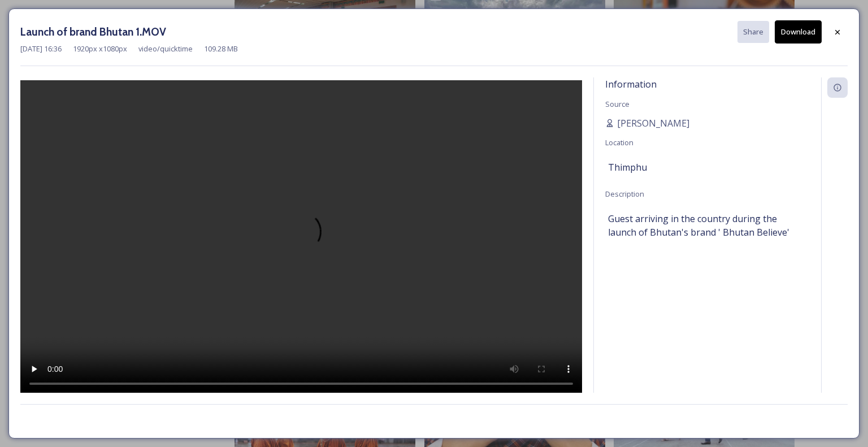  What do you see at coordinates (93, 32) in the screenshot?
I see `h3: Launch of brand Bhutan 1.MOV` at bounding box center [93, 32].